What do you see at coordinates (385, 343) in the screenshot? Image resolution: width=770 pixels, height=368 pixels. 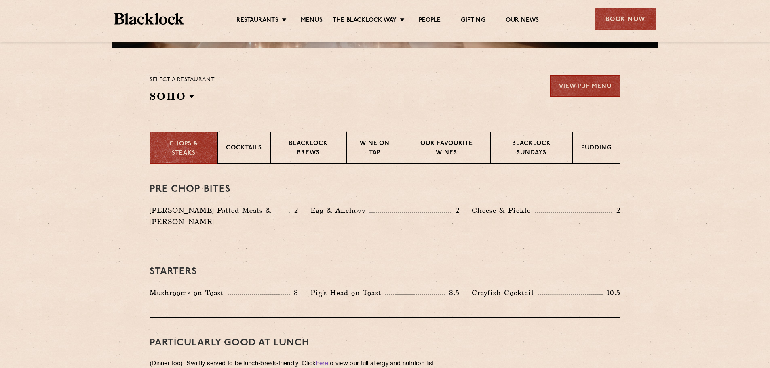 I see `h3: PARTICULARLY GOOD AT LUNCH` at bounding box center [385, 343].